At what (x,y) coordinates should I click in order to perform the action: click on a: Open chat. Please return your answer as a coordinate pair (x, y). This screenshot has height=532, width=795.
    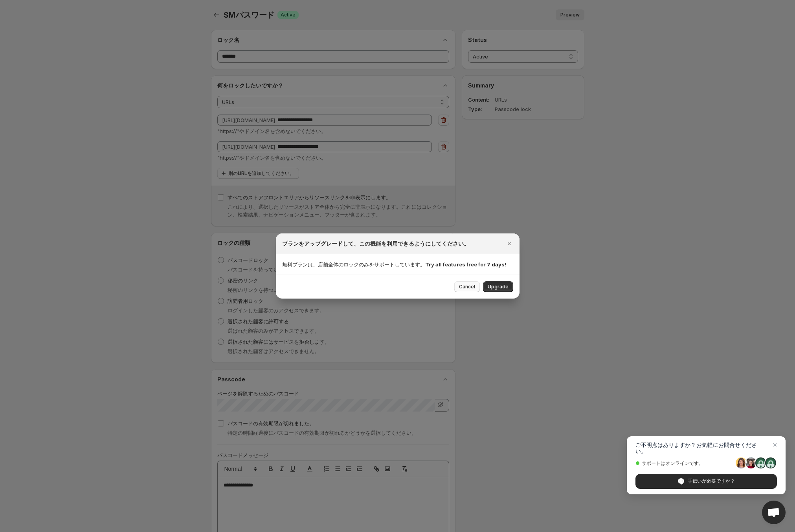
    Looking at the image, I should click on (774, 512).